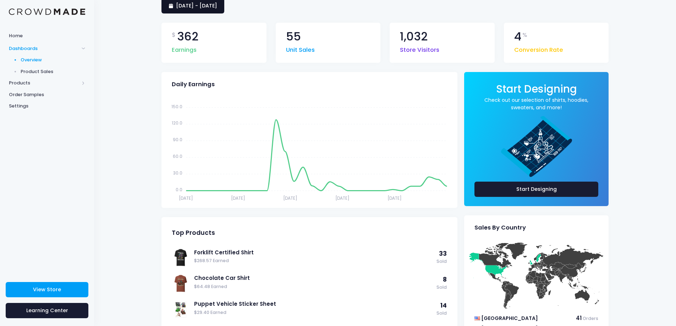 The height and width of the screenshot is (326, 676). Describe the element at coordinates (53, 72) in the screenshot. I see `span: Product Sales` at that location.